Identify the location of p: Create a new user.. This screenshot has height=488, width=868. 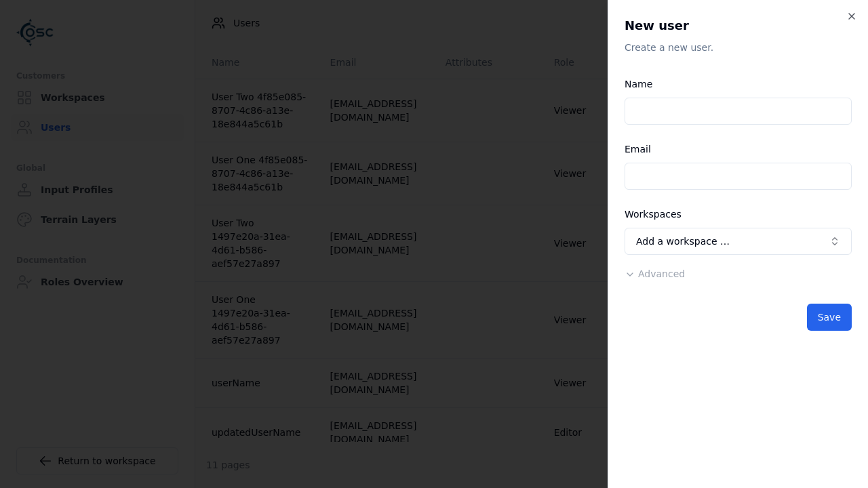
(737, 47).